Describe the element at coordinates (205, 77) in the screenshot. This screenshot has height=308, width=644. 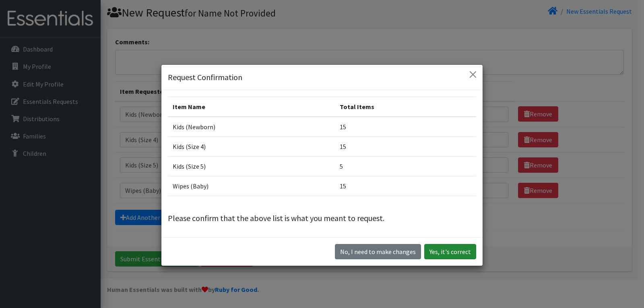
I see `h5: Request Confirmation` at that location.